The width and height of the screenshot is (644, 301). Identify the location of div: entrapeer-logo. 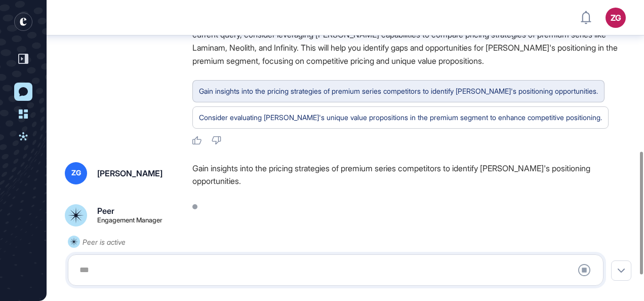
(23, 22).